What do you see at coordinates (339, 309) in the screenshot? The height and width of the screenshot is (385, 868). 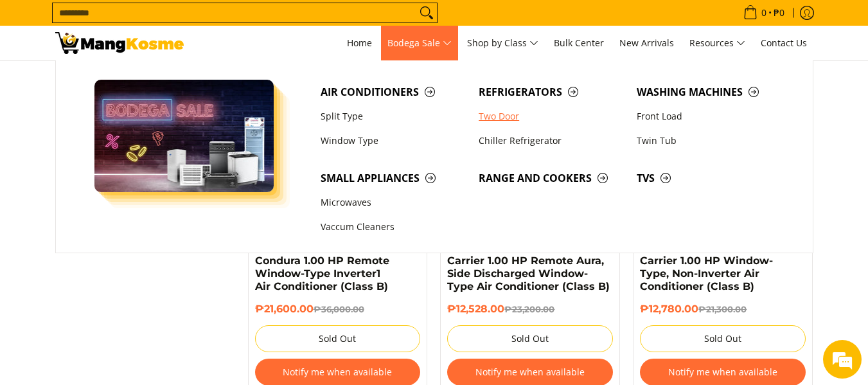 I see `del: ₱36,000.00` at bounding box center [339, 309].